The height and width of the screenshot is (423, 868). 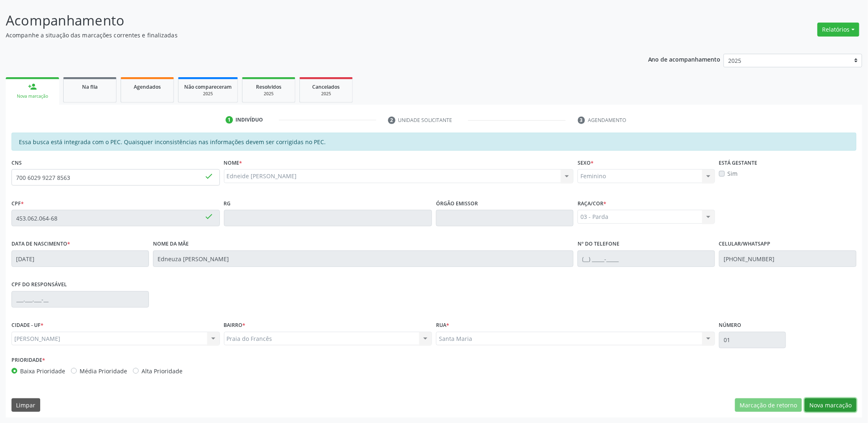 I want to click on span: Na fila, so click(x=90, y=87).